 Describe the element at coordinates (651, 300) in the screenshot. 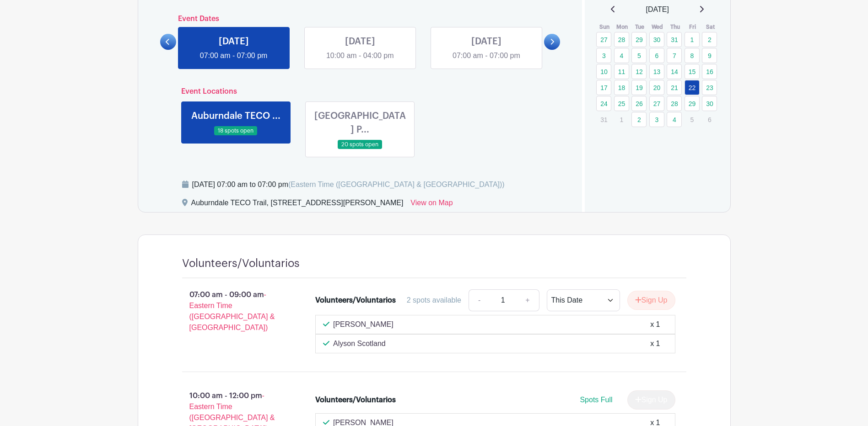

I see `button: Sign Up` at that location.